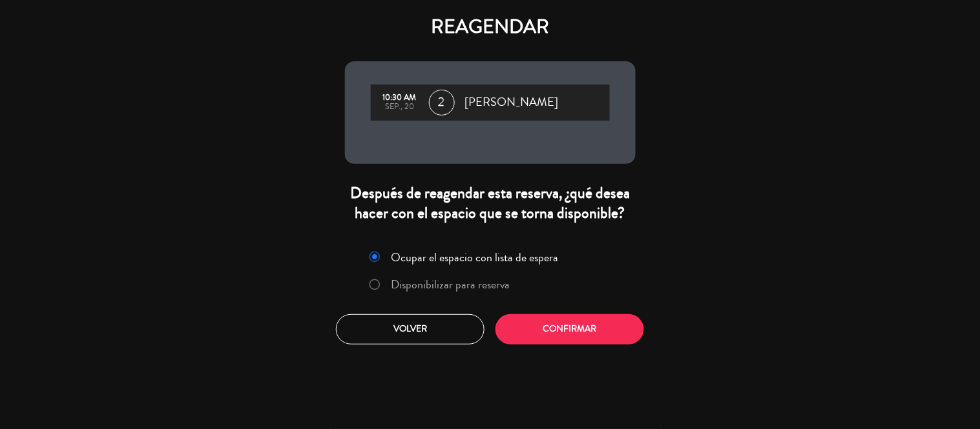  I want to click on label: Disponibilizar para reserva, so click(450, 284).